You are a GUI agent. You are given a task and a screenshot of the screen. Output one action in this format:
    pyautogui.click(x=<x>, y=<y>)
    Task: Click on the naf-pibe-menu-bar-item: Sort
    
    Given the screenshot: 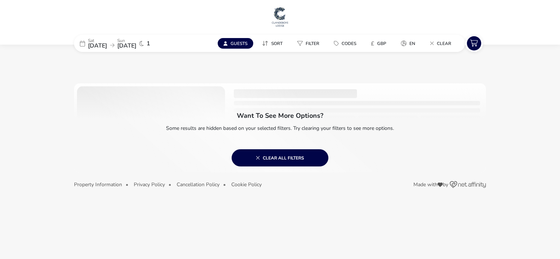 What is the action you would take?
    pyautogui.click(x=274, y=43)
    